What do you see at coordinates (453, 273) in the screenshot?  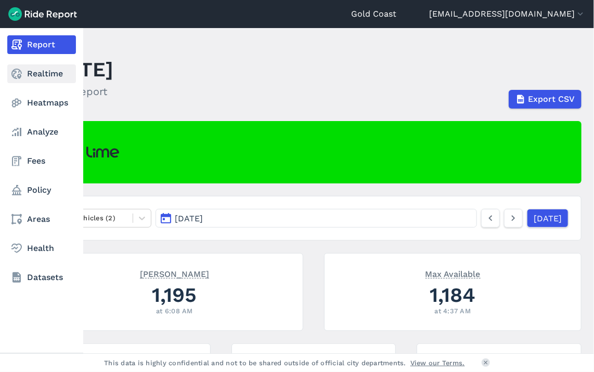 I see `span: Max Available` at bounding box center [453, 273].